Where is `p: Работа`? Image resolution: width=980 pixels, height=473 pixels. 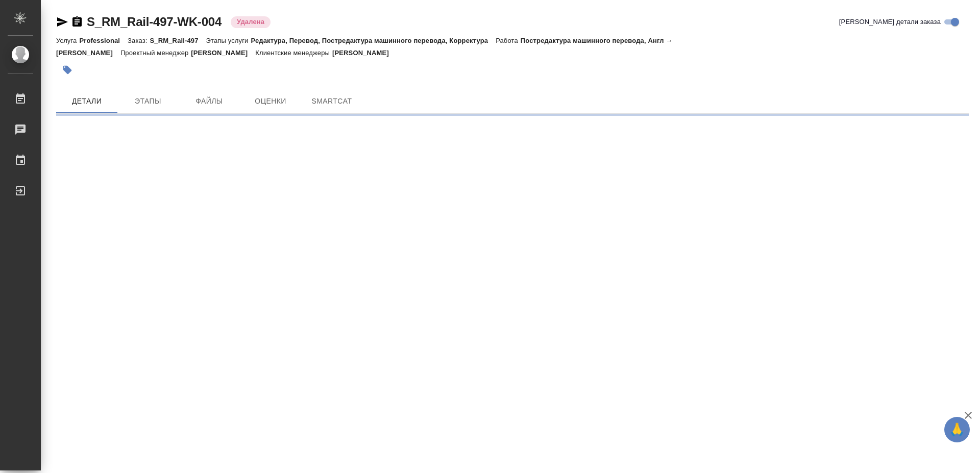
p: Работа is located at coordinates (508, 40).